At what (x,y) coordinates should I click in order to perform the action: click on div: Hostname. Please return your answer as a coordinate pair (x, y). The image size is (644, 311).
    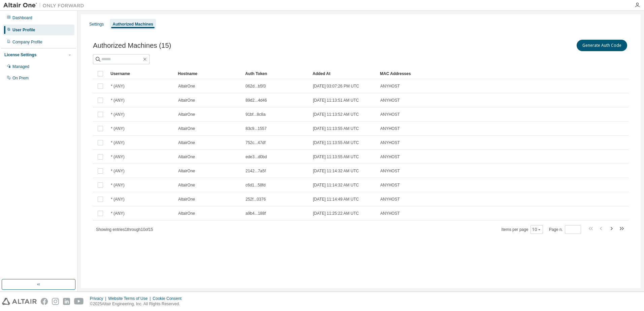
    Looking at the image, I should click on (209, 74).